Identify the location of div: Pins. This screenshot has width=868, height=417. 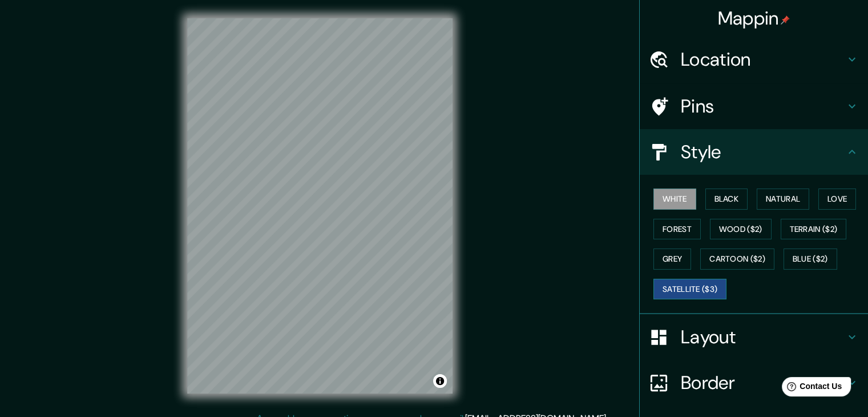
(754, 106).